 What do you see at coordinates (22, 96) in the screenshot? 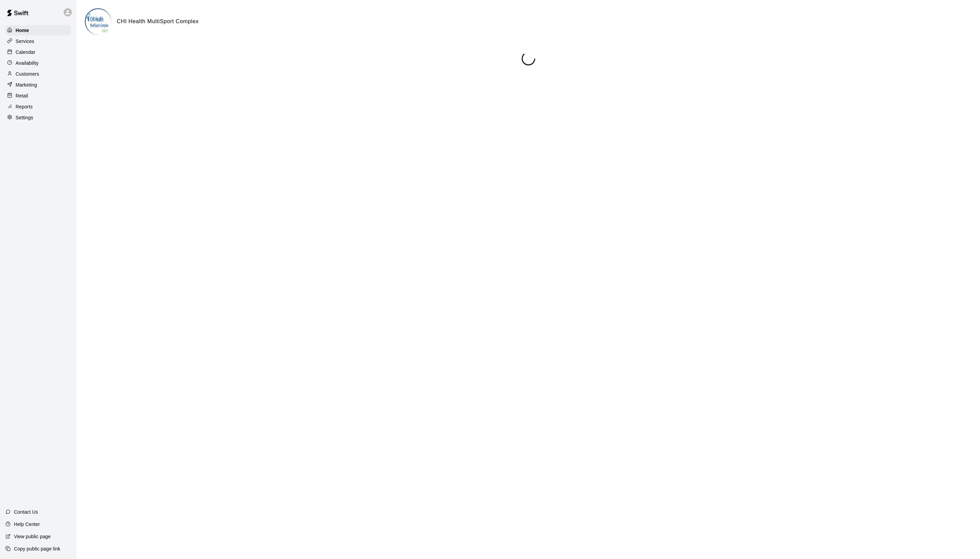
I see `p: Retail` at bounding box center [22, 96].